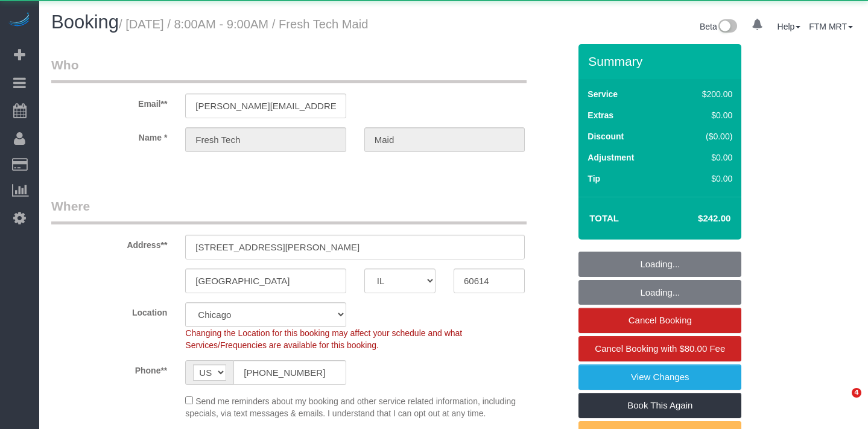 This screenshot has width=868, height=429. Describe the element at coordinates (109, 310) in the screenshot. I see `label: Location` at that location.